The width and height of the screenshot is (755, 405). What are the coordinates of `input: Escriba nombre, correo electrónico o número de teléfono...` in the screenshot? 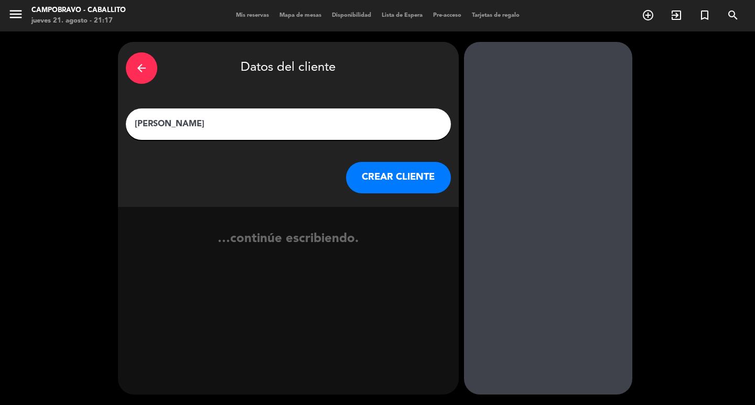 It's located at (288, 124).